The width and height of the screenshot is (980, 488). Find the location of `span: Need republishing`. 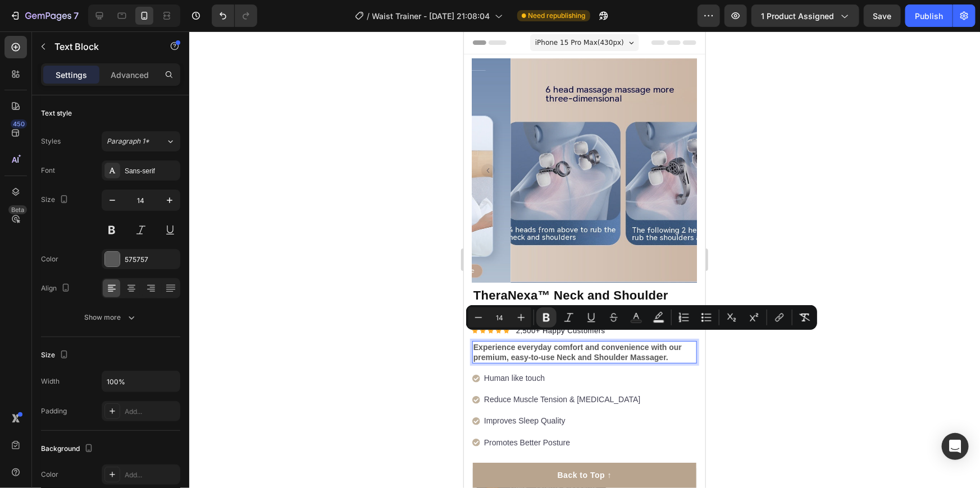

span: Need republishing is located at coordinates (557, 16).